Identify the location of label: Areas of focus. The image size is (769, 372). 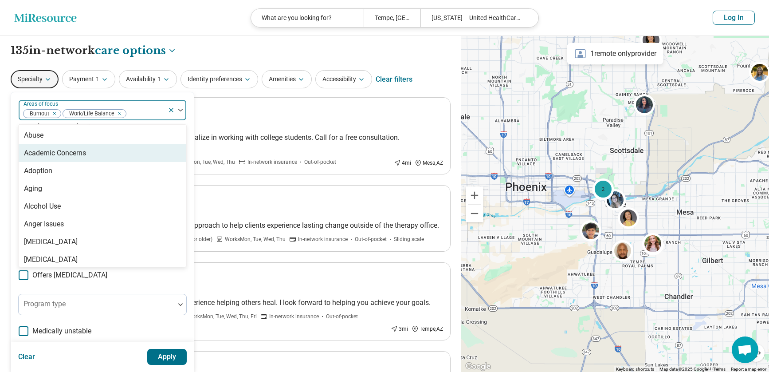
(42, 104).